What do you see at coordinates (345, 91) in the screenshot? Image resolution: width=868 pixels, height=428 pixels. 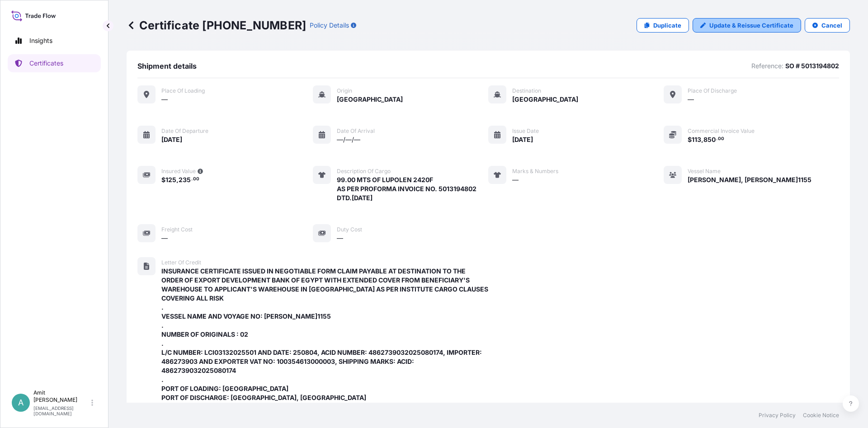 I see `span: Origin` at bounding box center [345, 91].